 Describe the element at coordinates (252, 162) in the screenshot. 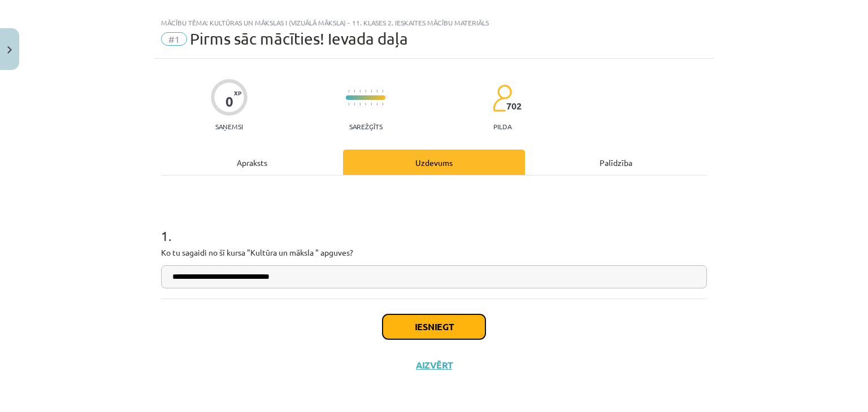

I see `div: Apraksts` at that location.